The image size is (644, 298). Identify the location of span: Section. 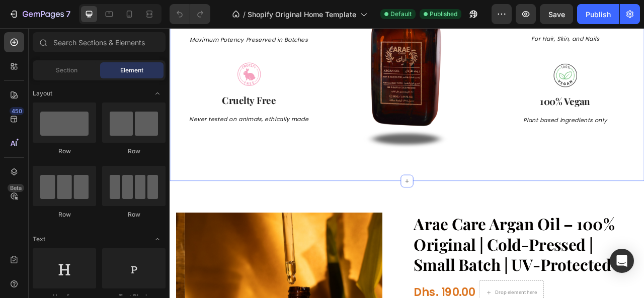
(67, 71).